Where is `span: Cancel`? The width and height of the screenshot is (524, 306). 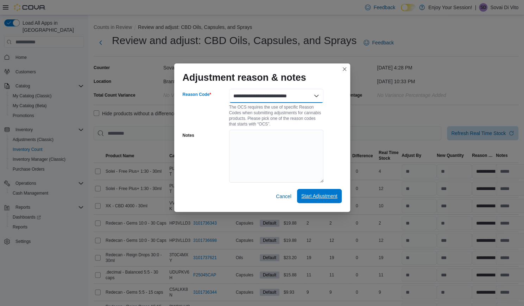
span: Cancel is located at coordinates (284, 196).